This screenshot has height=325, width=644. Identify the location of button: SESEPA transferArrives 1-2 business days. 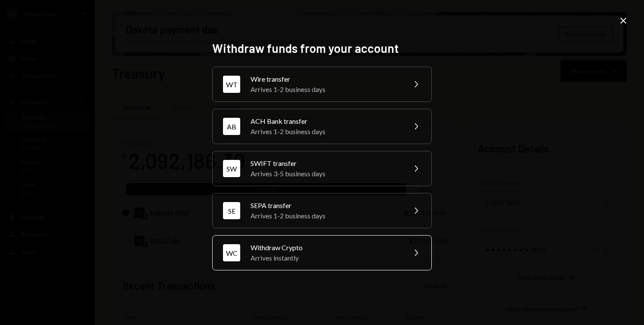
(322, 211).